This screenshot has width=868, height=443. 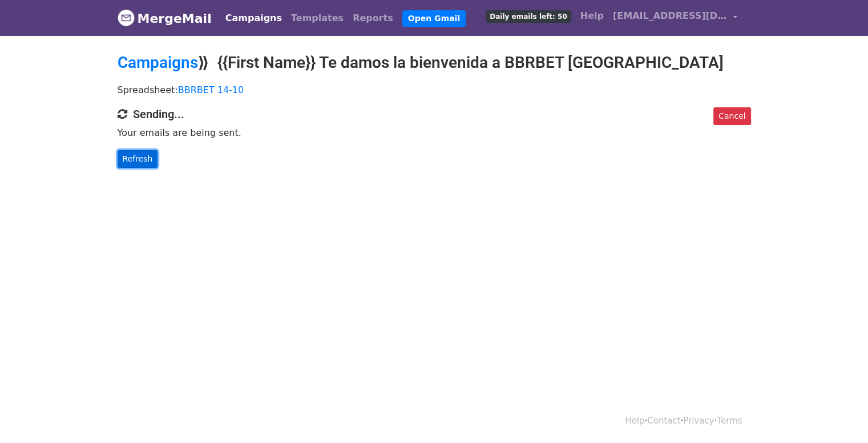 What do you see at coordinates (138, 159) in the screenshot?
I see `a: Refresh` at bounding box center [138, 159].